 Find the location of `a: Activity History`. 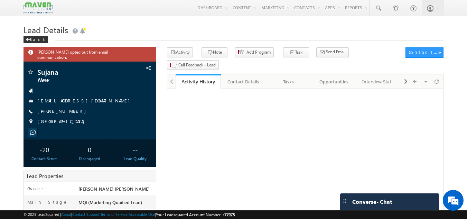

a: Activity History is located at coordinates (198, 82).